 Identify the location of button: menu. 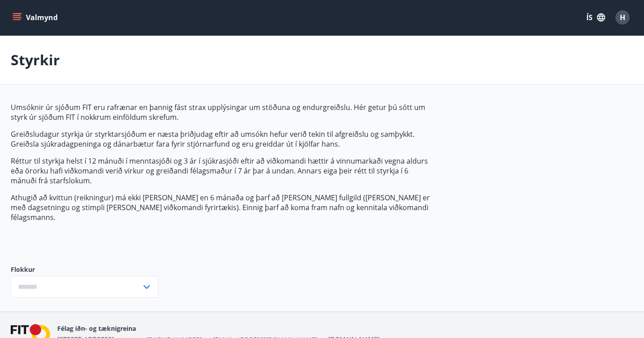
(36, 18).